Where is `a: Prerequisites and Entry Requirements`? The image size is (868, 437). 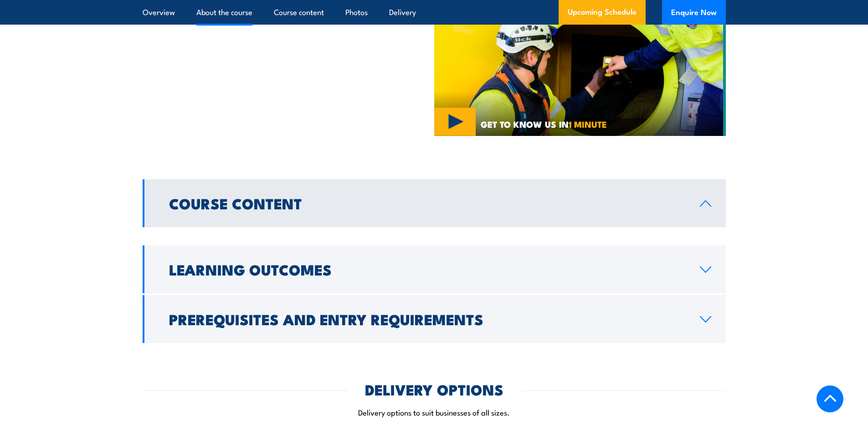
a: Prerequisites and Entry Requirements is located at coordinates (434, 319).